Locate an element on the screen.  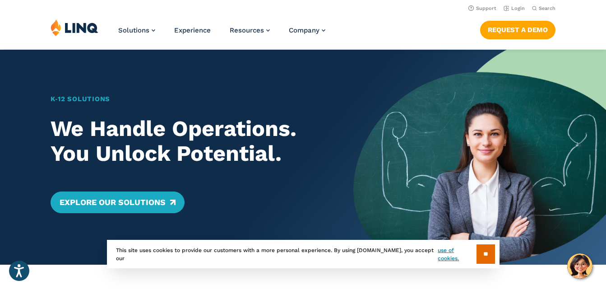
nav: Primary Navigation is located at coordinates (222, 34).